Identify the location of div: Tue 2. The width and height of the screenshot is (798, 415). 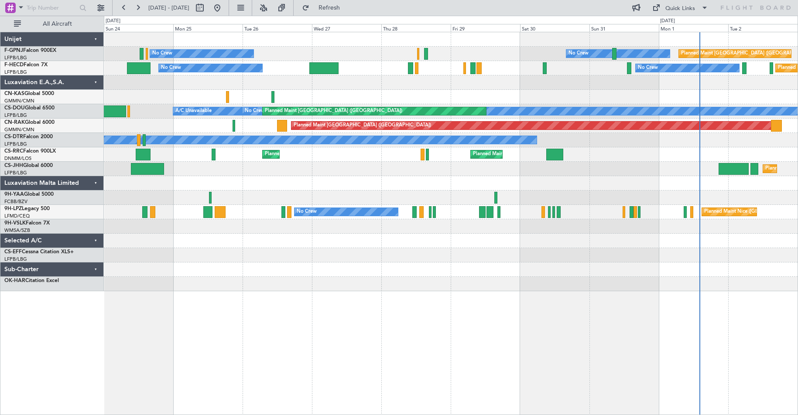
(762, 28).